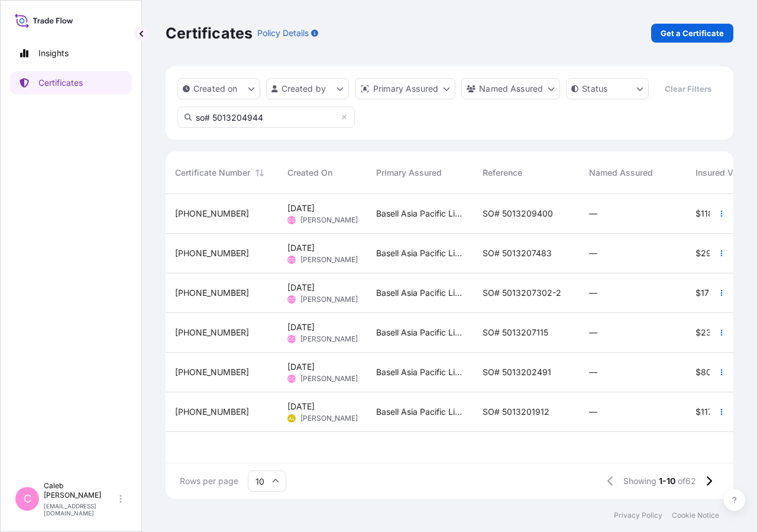 The image size is (757, 532). What do you see at coordinates (707, 293) in the screenshot?
I see `span: 175` at bounding box center [707, 293].